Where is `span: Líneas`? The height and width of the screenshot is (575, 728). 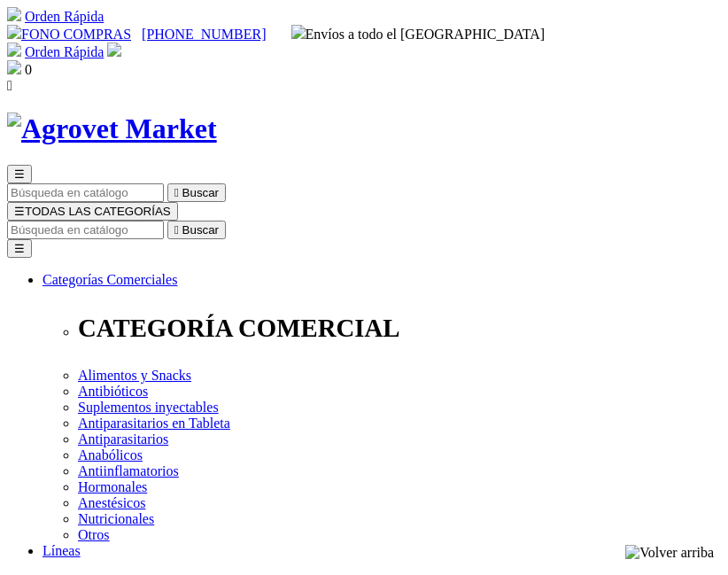 span: Líneas is located at coordinates (61, 550).